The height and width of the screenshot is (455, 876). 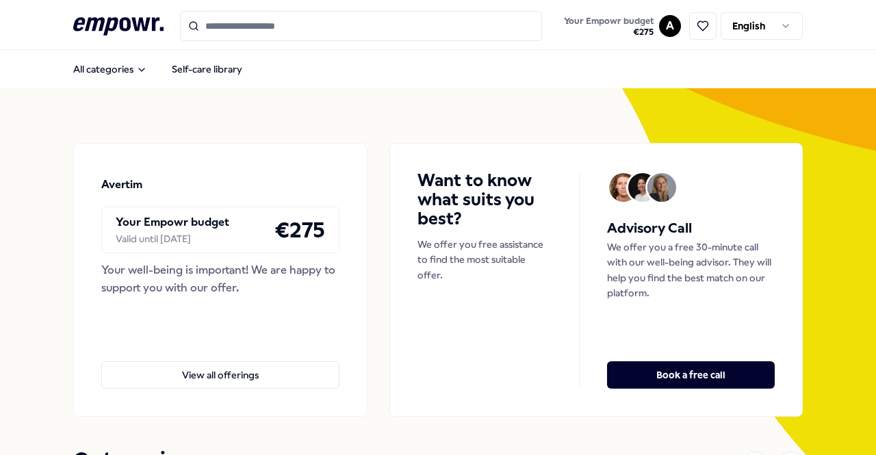 I want to click on p: Avertim, so click(x=122, y=185).